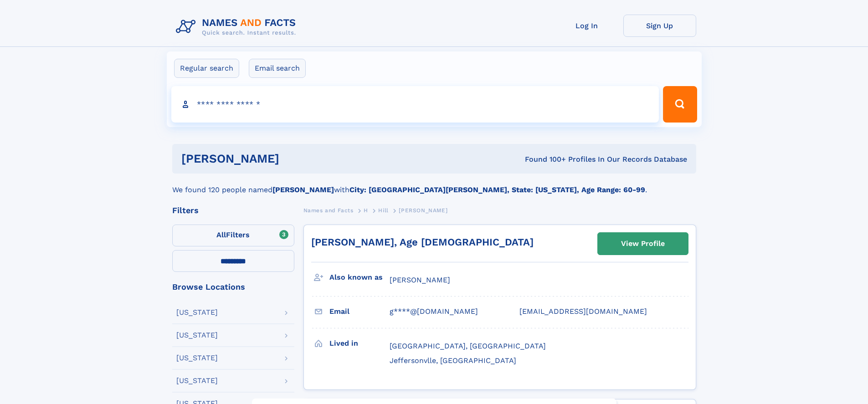 The image size is (868, 404). What do you see at coordinates (383, 210) in the screenshot?
I see `a: Hill` at bounding box center [383, 210].